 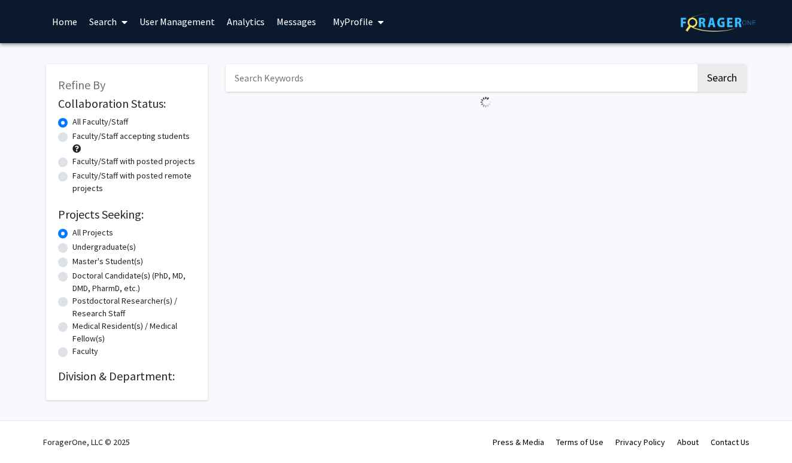 I want to click on a: Analytics, so click(x=245, y=22).